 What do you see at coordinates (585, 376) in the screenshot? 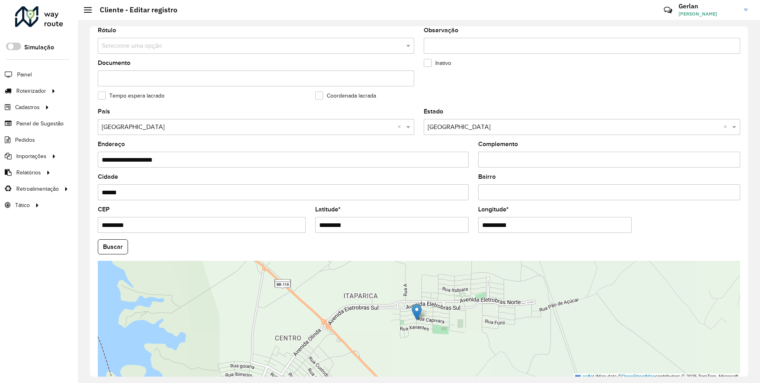
I see `a: Leaflet` at bounding box center [585, 376].